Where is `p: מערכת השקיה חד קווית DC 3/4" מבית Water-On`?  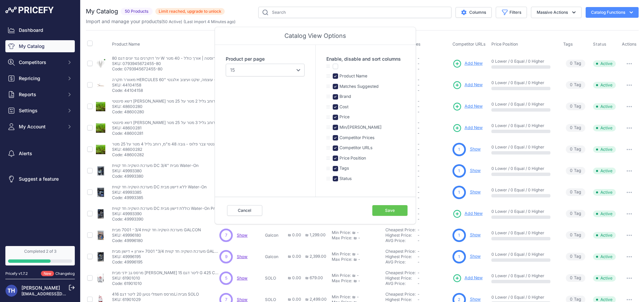
p: מערכת השקיה חד קווית DC 3/4" מבית Water-On is located at coordinates (156, 166).